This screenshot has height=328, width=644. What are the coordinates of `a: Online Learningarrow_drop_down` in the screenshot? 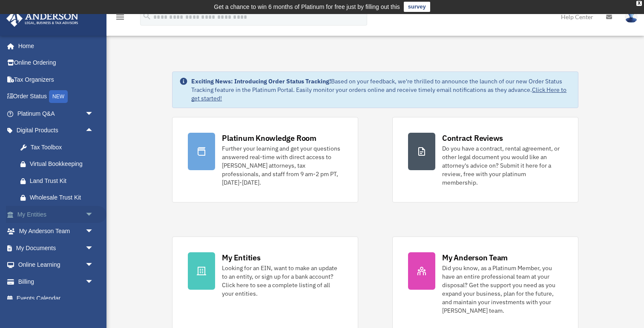 It's located at (56, 265).